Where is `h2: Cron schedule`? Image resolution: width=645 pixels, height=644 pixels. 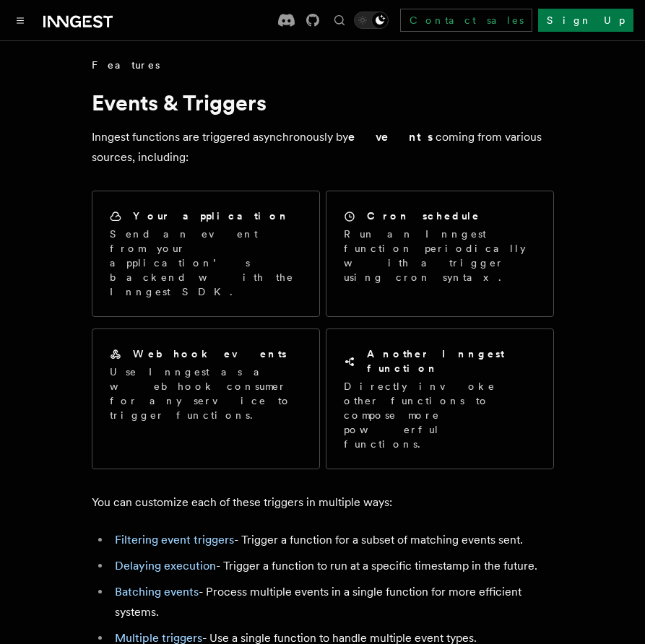 h2: Cron schedule is located at coordinates (423, 216).